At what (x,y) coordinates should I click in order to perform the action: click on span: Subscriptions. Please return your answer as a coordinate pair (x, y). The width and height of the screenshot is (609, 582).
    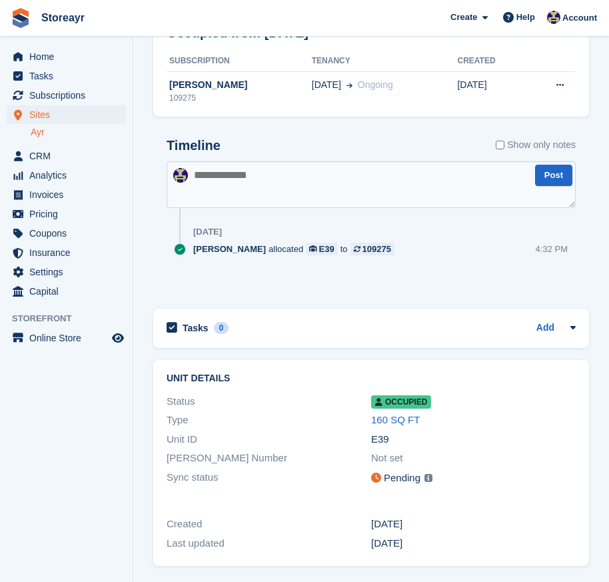
    Looking at the image, I should click on (69, 95).